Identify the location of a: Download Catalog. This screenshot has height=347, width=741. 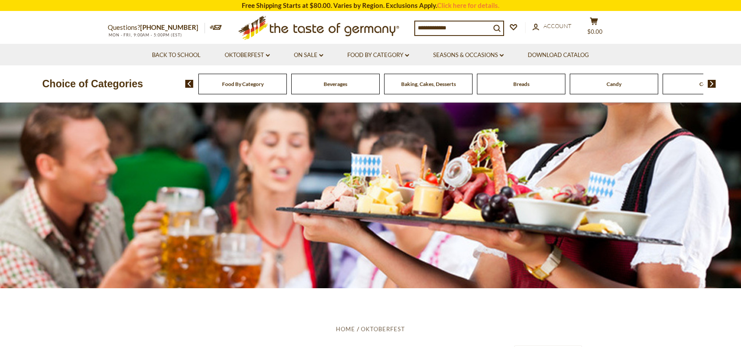
(559, 55).